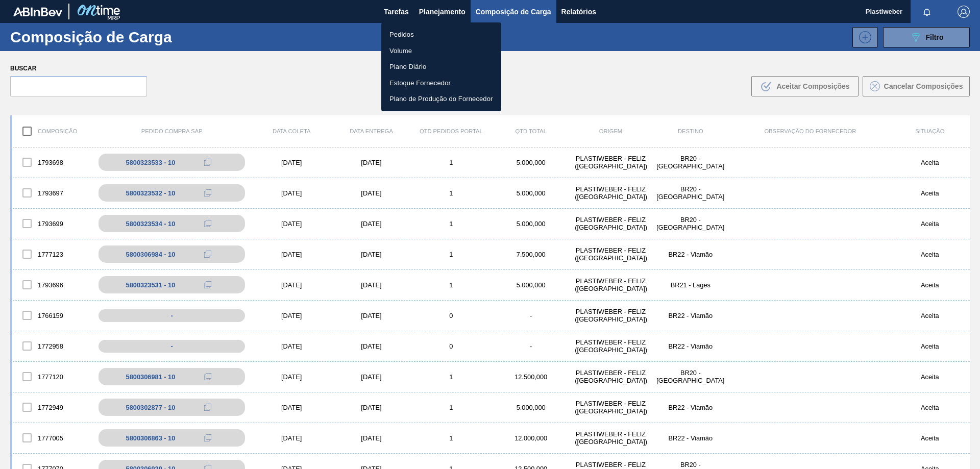 The image size is (980, 469). What do you see at coordinates (441, 99) in the screenshot?
I see `li: Plano de Produção do Fornecedor` at bounding box center [441, 99].